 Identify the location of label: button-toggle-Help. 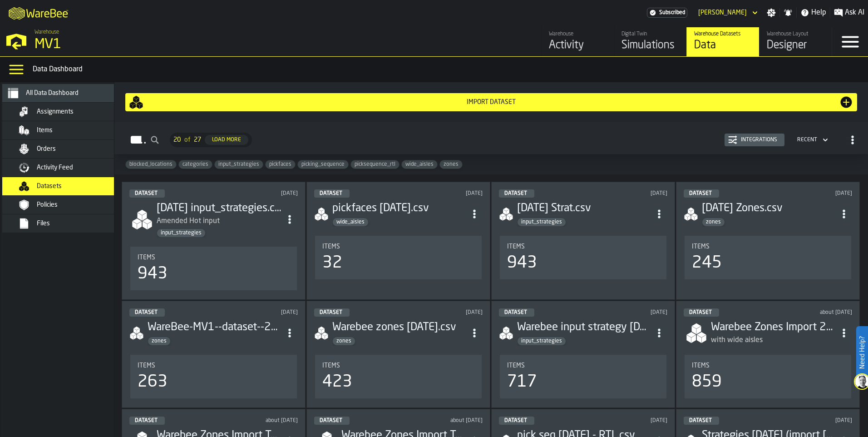
(814, 13).